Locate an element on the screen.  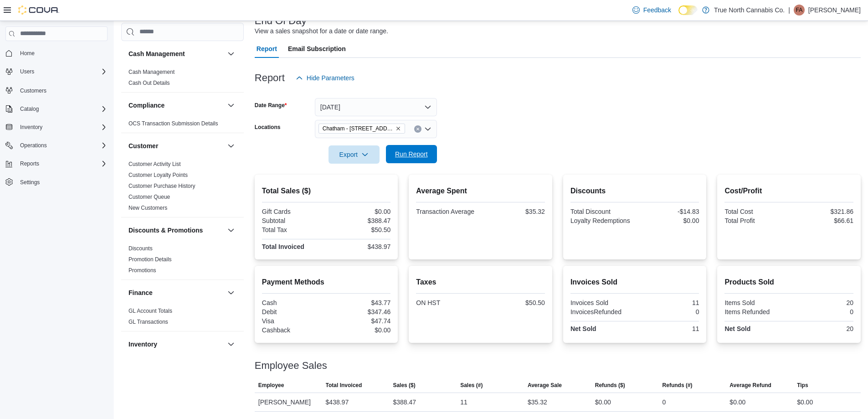
h2: Taxes is located at coordinates (480, 282).